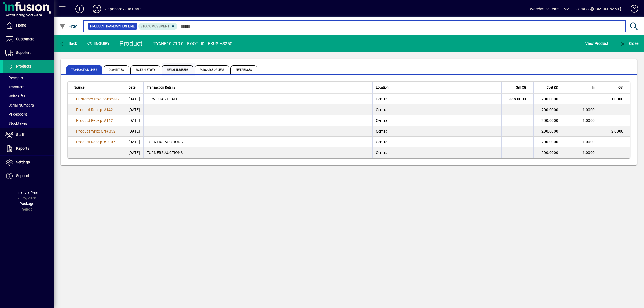 The height and width of the screenshot is (308, 644). I want to click on a: Product Receipt#2007, so click(96, 142).